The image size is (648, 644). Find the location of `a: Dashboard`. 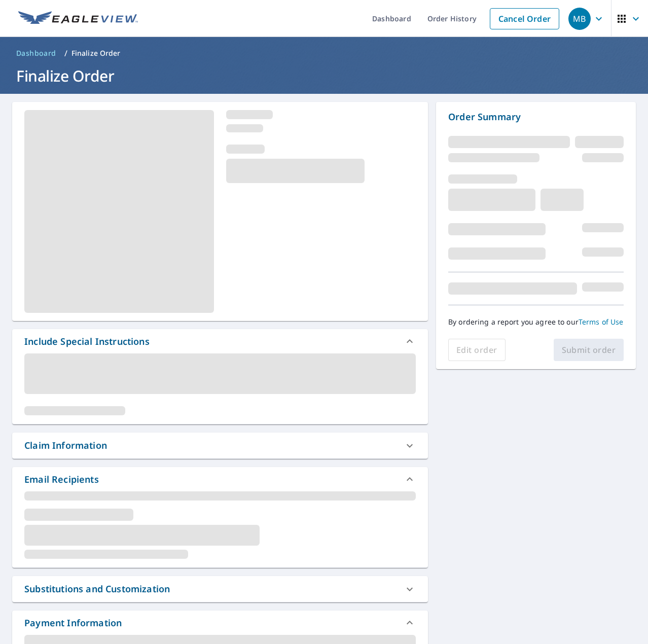

a: Dashboard is located at coordinates (36, 53).